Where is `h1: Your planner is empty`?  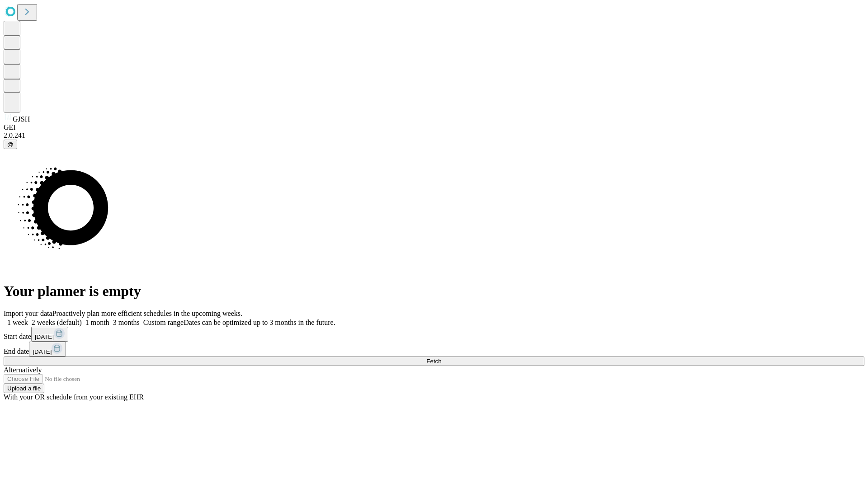 h1: Your planner is empty is located at coordinates (434, 291).